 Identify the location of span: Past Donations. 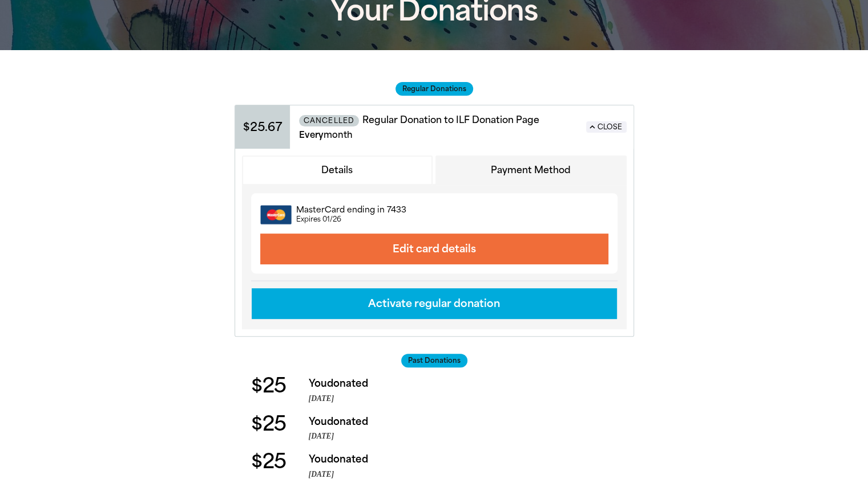
(434, 361).